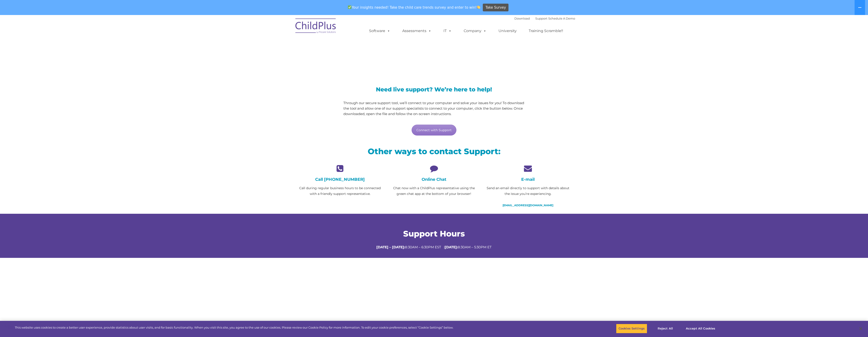 This screenshot has height=337, width=868. What do you see at coordinates (522, 19) in the screenshot?
I see `a: Download` at bounding box center [522, 19].